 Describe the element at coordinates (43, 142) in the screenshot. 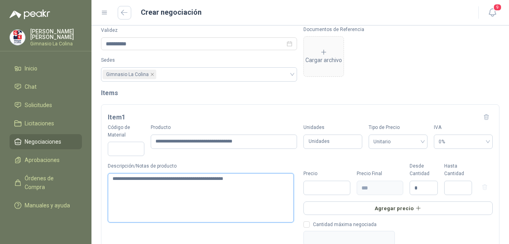

I see `span: Negociaciones` at that location.